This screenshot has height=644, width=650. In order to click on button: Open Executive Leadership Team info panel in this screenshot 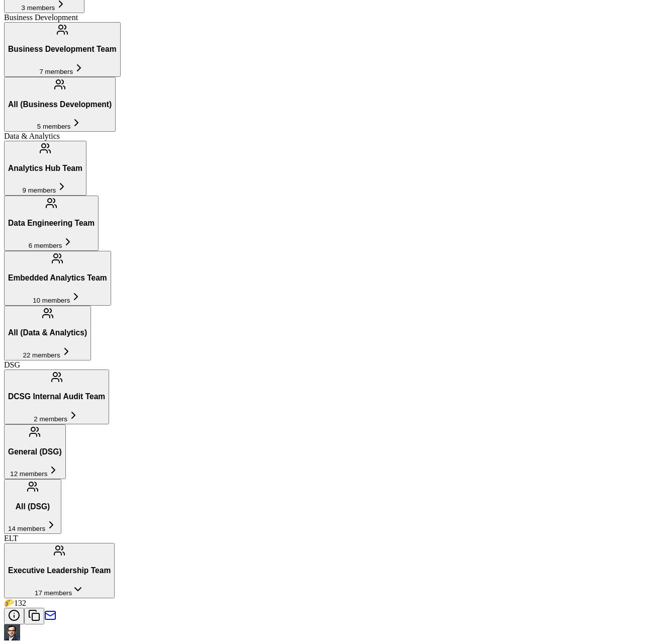, I will do `click(14, 616)`.